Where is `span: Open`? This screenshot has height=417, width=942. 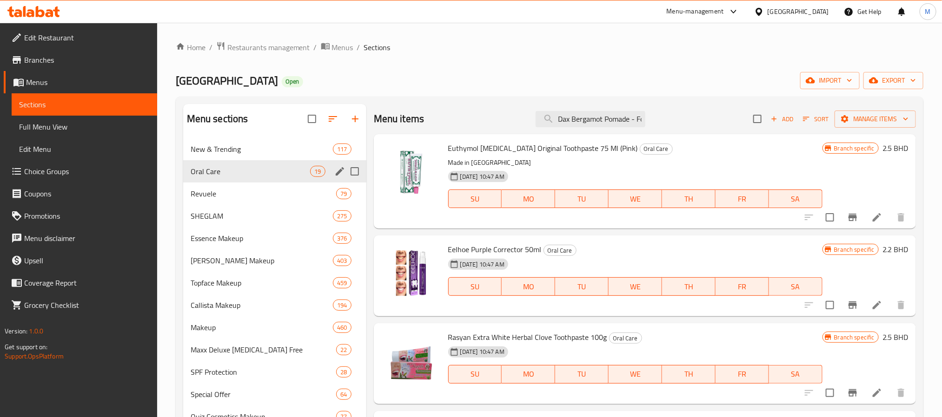
span: Open is located at coordinates (292, 81).